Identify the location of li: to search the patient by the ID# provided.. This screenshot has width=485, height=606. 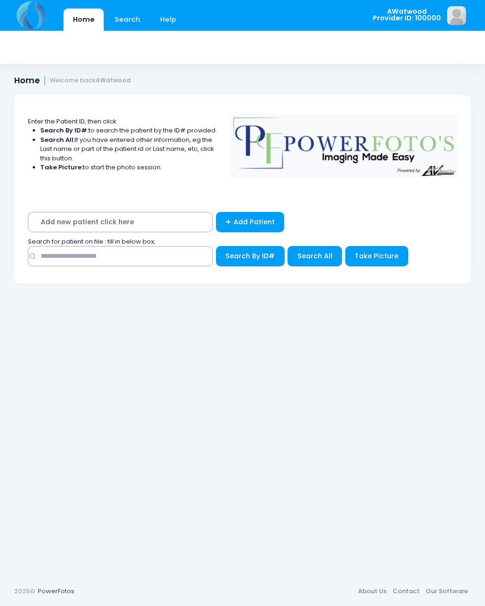
(129, 131).